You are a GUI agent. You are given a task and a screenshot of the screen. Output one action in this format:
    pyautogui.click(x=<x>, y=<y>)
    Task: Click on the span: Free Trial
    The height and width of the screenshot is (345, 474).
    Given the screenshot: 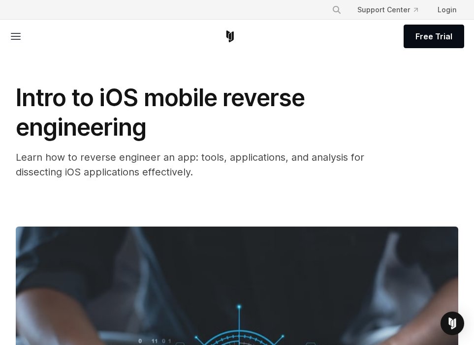 What is the action you would take?
    pyautogui.click(x=433, y=36)
    